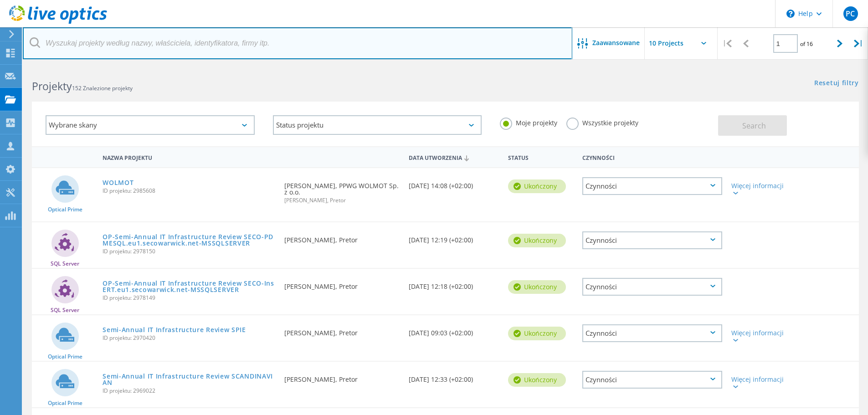  Describe the element at coordinates (454, 157) in the screenshot. I see `div: Data utworzenia` at that location.